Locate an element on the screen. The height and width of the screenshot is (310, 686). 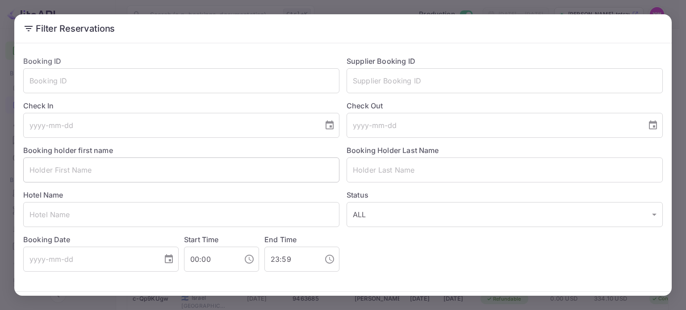
input: Holder First Name is located at coordinates (181, 170).